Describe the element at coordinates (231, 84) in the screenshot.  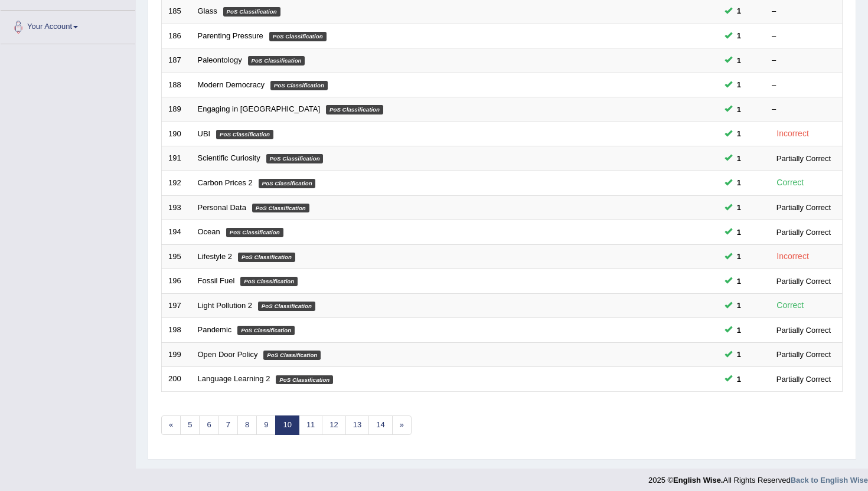
I see `a: Modern Democracy` at that location.